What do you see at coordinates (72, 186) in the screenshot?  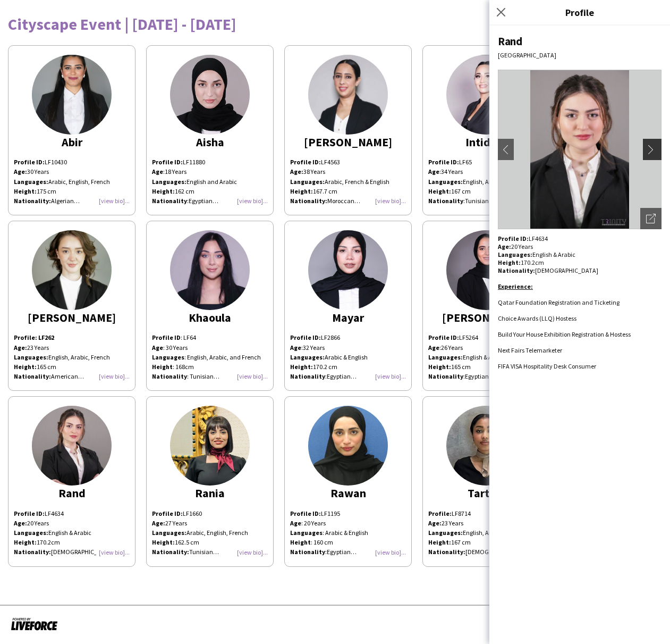 I see `p: 30 Years Arabic, English, French 175 cm Algerian` at bounding box center [72, 186].